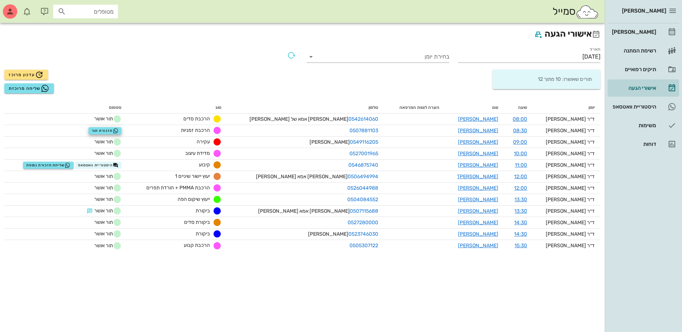 Image resolution: width=682 pixels, height=332 pixels. I want to click on a: 0526044988, so click(363, 188).